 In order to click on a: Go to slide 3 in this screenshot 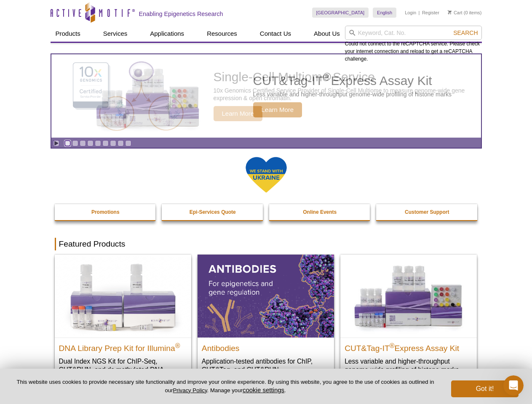, I will do `click(82, 143)`.